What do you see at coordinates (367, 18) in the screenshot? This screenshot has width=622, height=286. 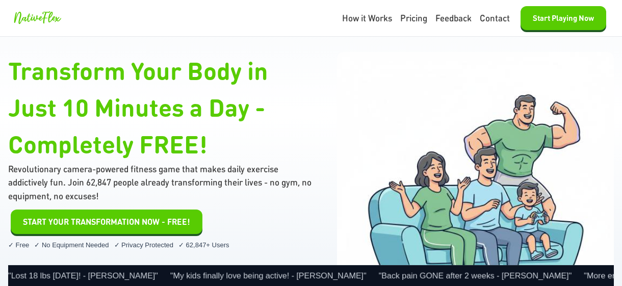 I see `a: How it Works` at bounding box center [367, 18].